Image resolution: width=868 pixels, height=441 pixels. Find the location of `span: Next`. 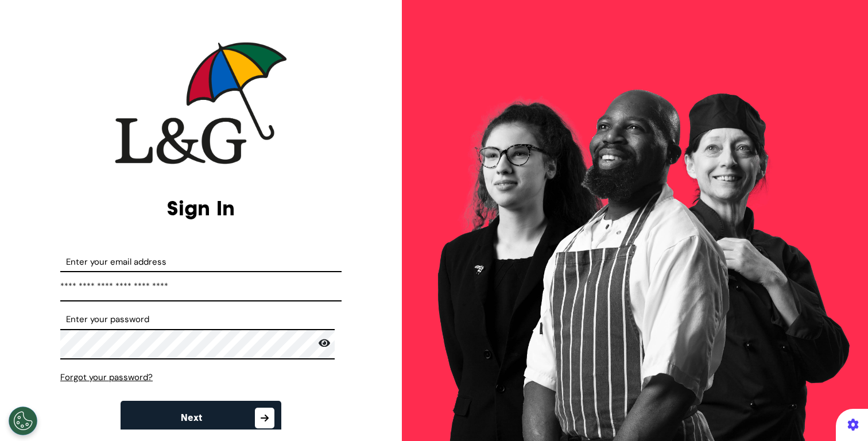

span: Next is located at coordinates (191, 418).